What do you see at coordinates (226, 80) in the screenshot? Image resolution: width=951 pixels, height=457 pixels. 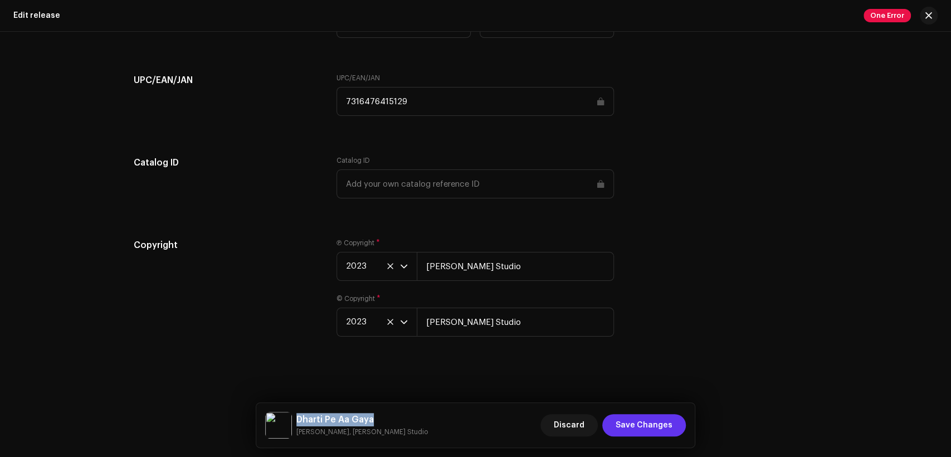 I see `h5: UPC/EAN/JAN` at bounding box center [226, 80].